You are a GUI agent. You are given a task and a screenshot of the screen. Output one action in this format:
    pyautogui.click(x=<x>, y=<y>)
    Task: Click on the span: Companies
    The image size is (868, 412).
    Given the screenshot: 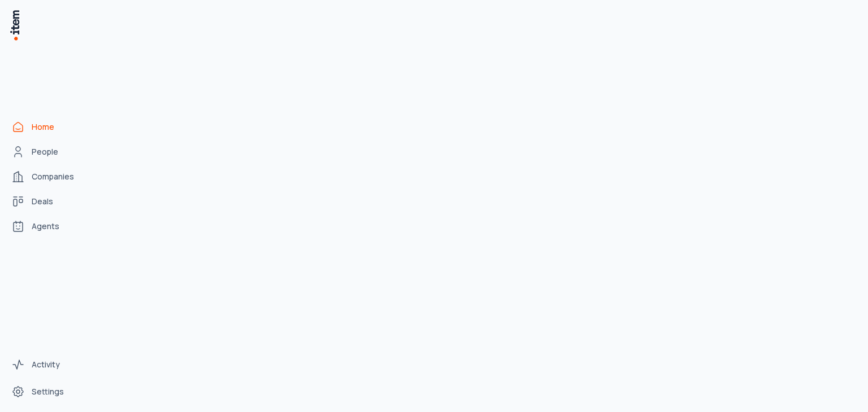 What is the action you would take?
    pyautogui.click(x=53, y=177)
    